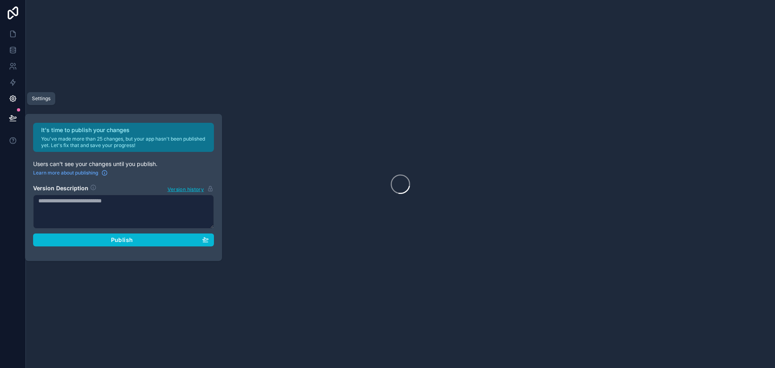 The width and height of the screenshot is (775, 368). What do you see at coordinates (41, 98) in the screenshot?
I see `div: Settings` at bounding box center [41, 98].